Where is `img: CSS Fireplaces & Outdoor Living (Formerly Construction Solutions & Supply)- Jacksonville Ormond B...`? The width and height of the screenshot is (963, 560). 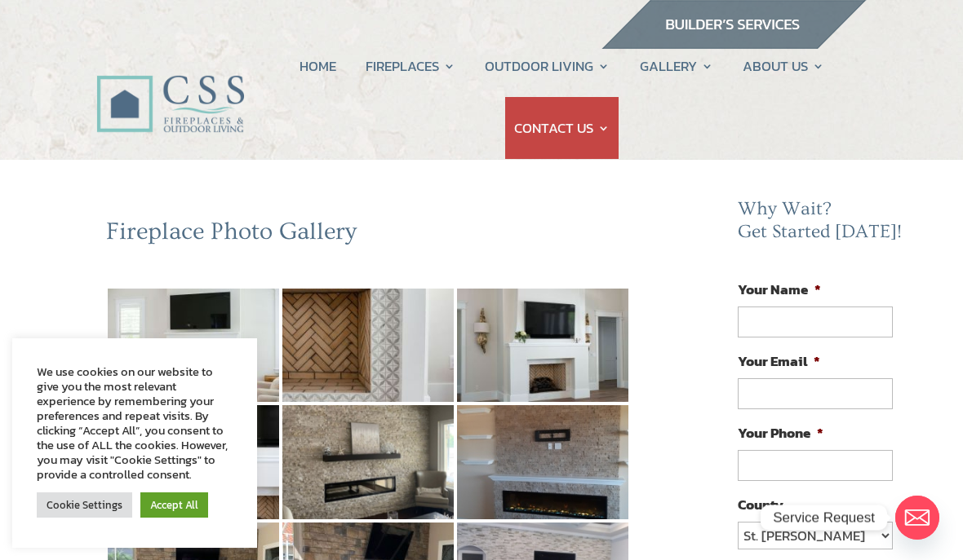
img: CSS Fireplaces & Outdoor Living (Formerly Construction Solutions & Supply)- Jacksonville Ormond B... is located at coordinates (170, 88).